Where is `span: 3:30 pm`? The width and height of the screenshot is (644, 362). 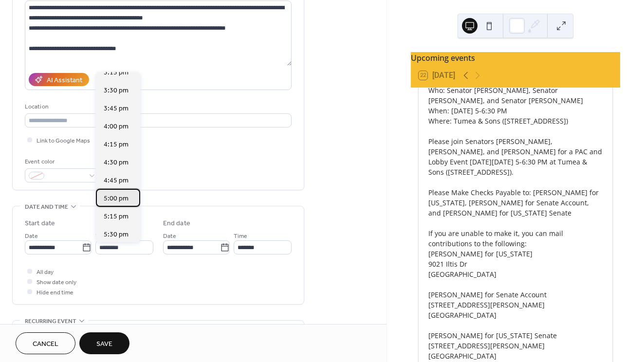 span: 3:30 pm is located at coordinates (116, 90).